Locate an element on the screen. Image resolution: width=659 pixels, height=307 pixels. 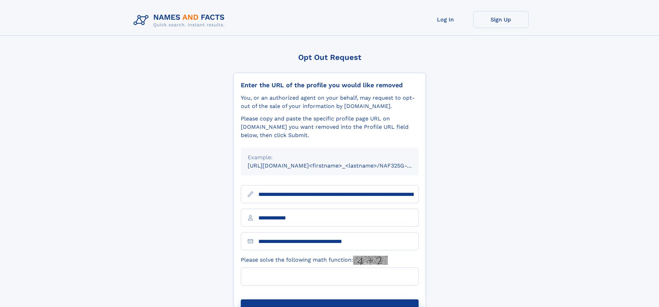
label: Please solve the following math function: is located at coordinates (314, 260).